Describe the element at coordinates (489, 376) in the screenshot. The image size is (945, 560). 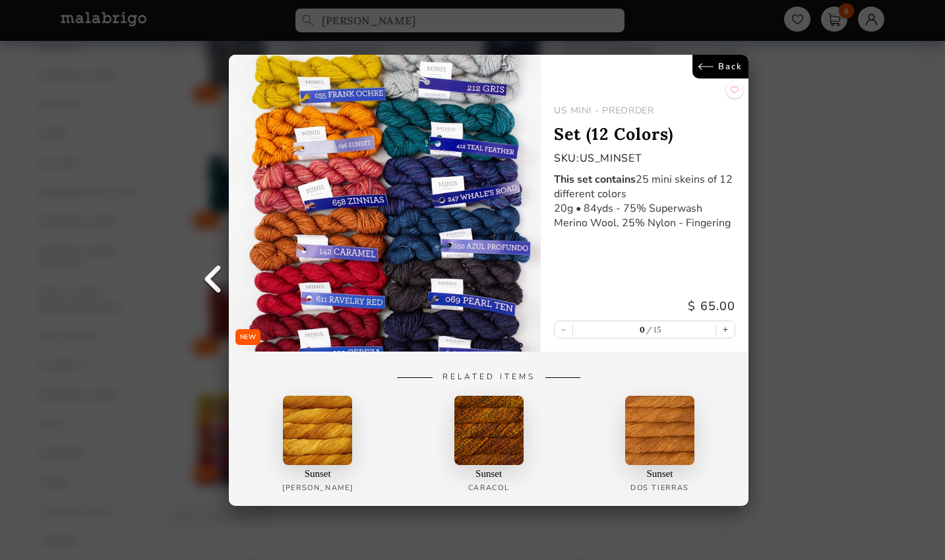
I see `p: Related Items` at that location.